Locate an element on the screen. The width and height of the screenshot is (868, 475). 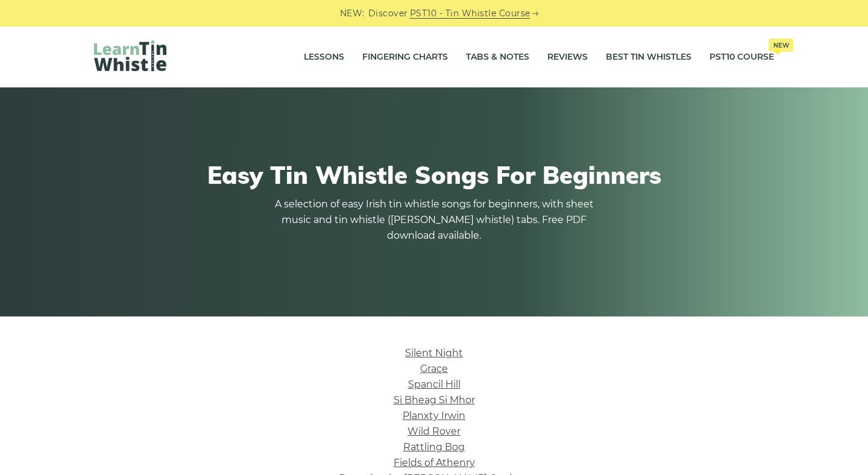
a: Reviews is located at coordinates (567, 57).